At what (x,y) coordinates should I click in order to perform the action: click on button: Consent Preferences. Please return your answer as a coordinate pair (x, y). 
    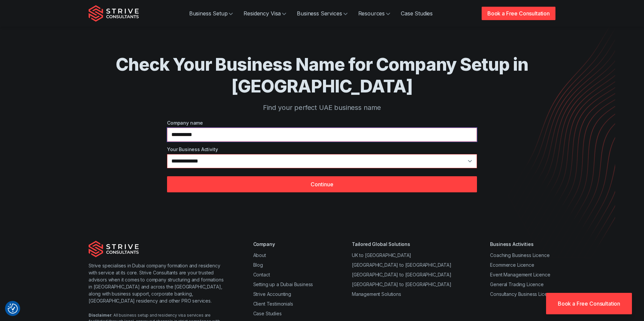
    Looking at the image, I should click on (13, 309).